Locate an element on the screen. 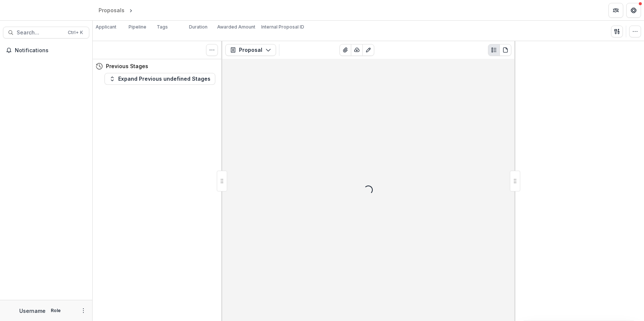  a: Proposals is located at coordinates (112, 10).